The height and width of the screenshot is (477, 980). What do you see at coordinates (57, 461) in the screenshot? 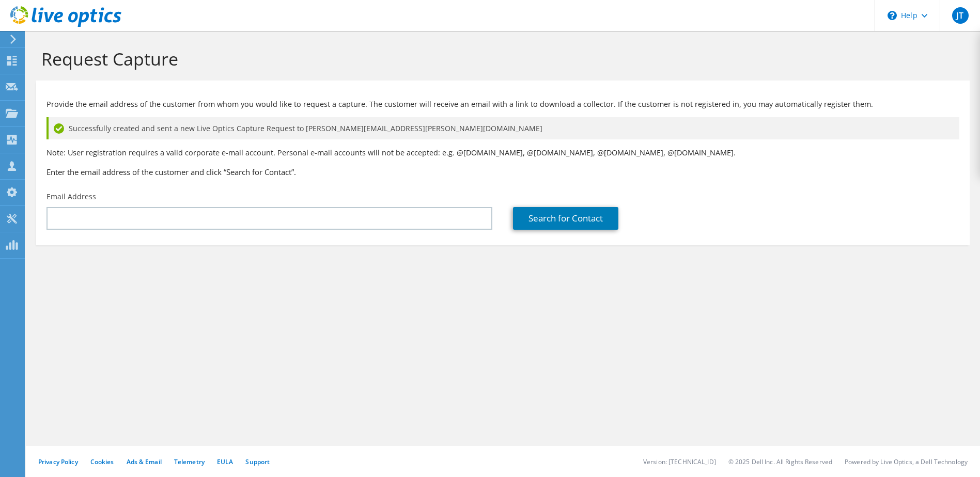
I see `a: Privacy Policy` at bounding box center [57, 461].